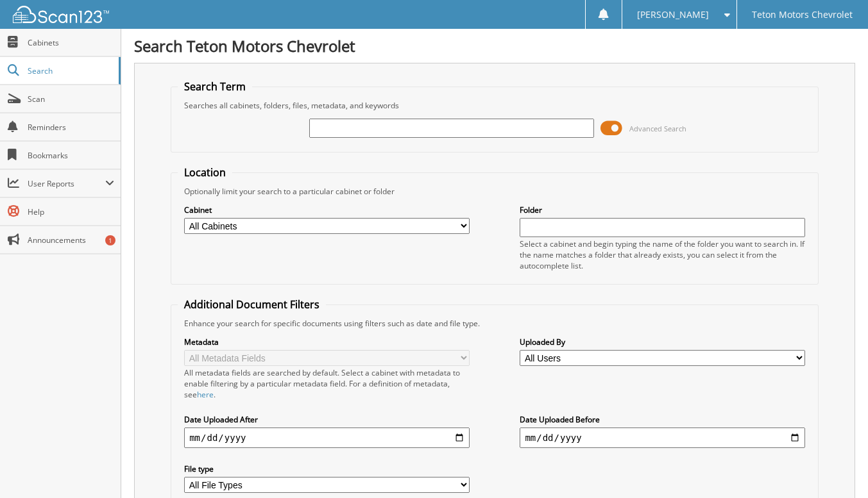 The height and width of the screenshot is (498, 868). I want to click on legend: Location, so click(205, 172).